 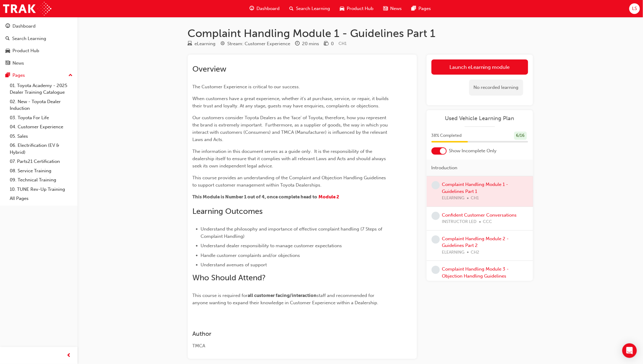 What do you see at coordinates (290, 182) in the screenshot?
I see `span: This course provides an understanding of the Complaint and Objection Handling Guidelines to suppo...` at bounding box center [290, 182].